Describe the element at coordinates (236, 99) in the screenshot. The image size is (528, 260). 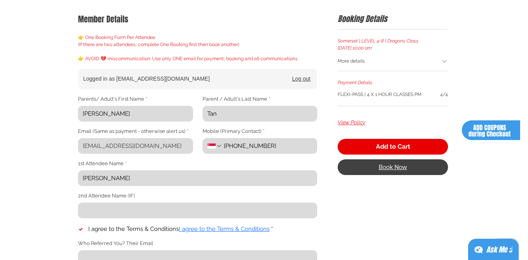
I see `label: Parent / Adult's Last Name` at that location.